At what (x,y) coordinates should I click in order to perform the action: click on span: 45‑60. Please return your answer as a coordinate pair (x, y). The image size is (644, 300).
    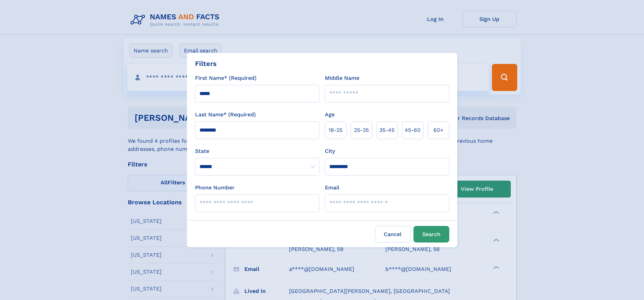
    Looking at the image, I should click on (412, 130).